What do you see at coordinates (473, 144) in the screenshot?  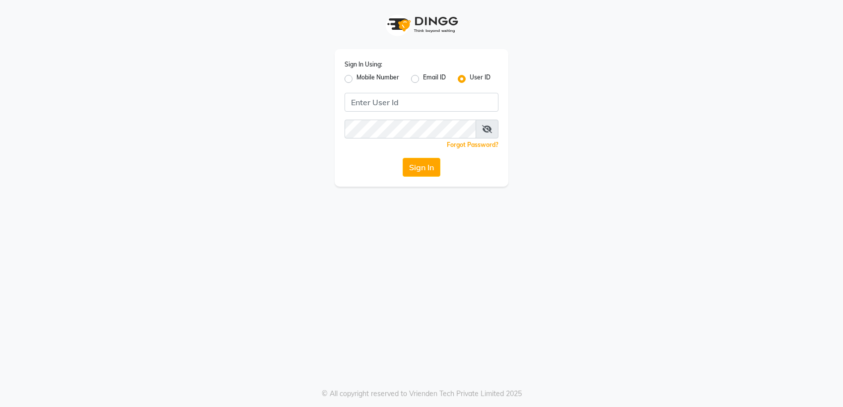 I see `a: Forgot Password?` at bounding box center [473, 144].